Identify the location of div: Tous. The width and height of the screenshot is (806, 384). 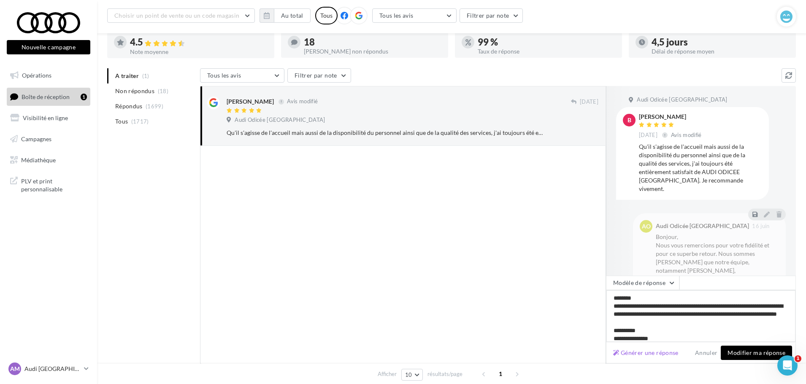
(326, 16).